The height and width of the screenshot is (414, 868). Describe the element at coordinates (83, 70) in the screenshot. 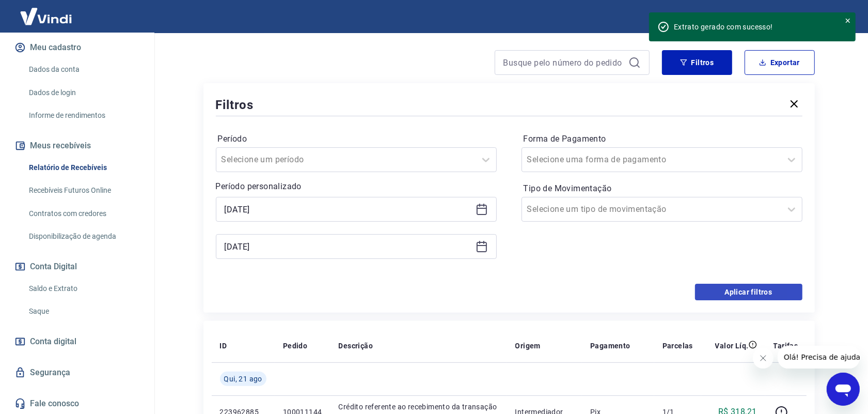

I see `a: Dados da conta` at that location.